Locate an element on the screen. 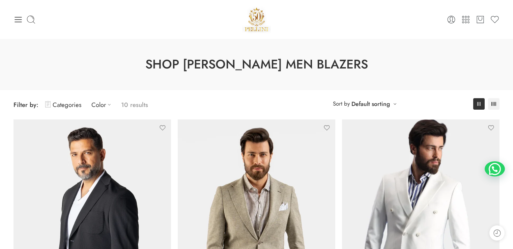 The image size is (513, 249). span: Sort by is located at coordinates (341, 104).